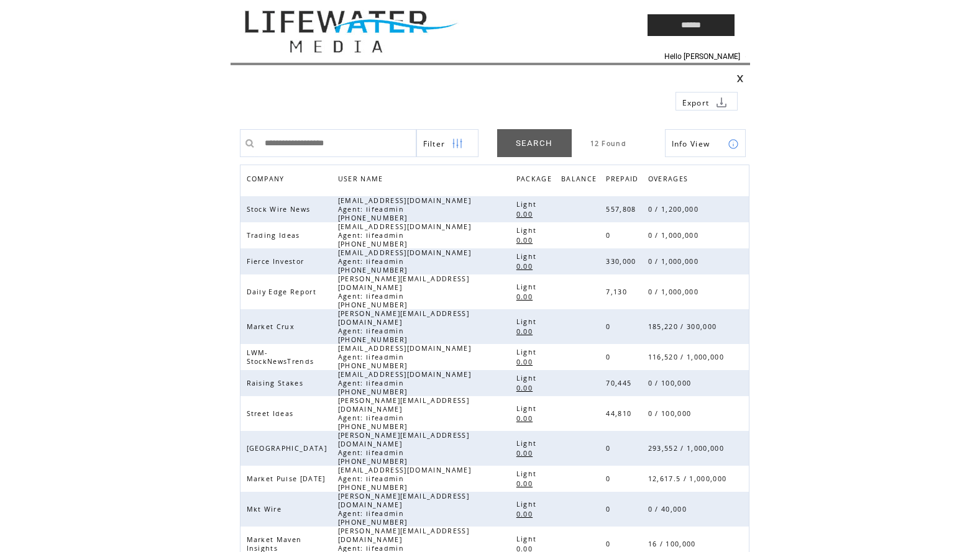 The width and height of the screenshot is (980, 552). I want to click on span: Show filters, so click(435, 144).